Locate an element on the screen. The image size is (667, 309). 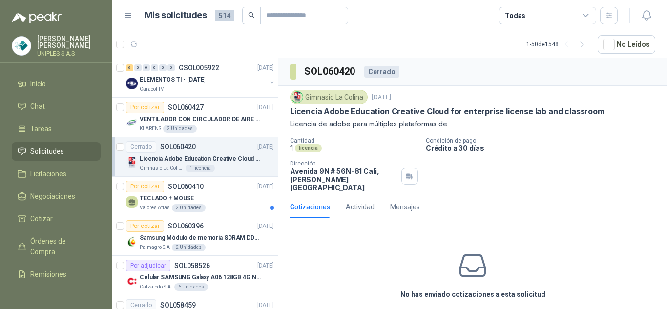
span: Cotizar is located at coordinates (42, 219).